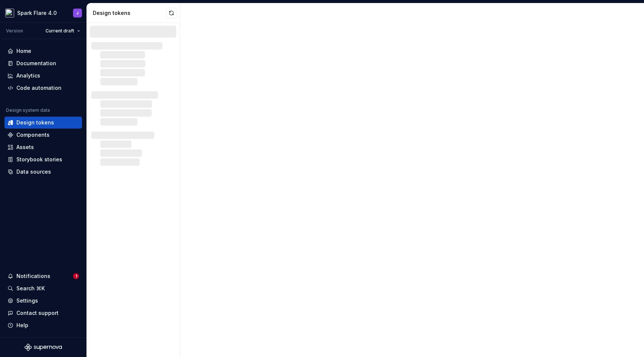 The height and width of the screenshot is (357, 644). What do you see at coordinates (43, 347) in the screenshot?
I see `svg: Supernova Logo` at bounding box center [43, 347].